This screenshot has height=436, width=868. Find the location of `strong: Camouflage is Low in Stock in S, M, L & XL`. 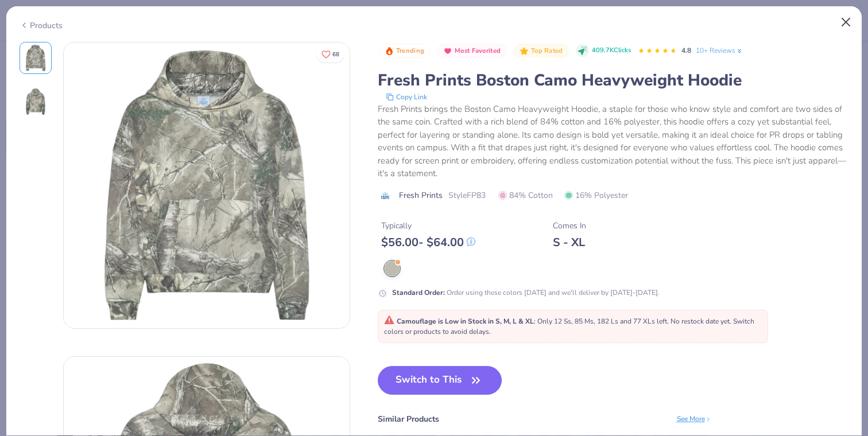

strong: Camouflage is Low in Stock in S, M, L & XL is located at coordinates (465, 322).